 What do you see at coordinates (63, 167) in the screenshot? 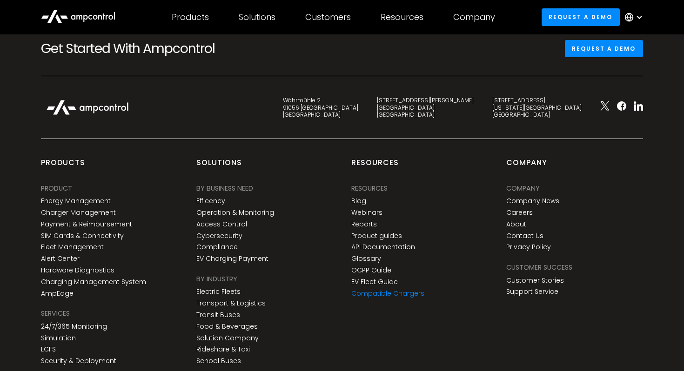
I see `div: products` at bounding box center [63, 167].